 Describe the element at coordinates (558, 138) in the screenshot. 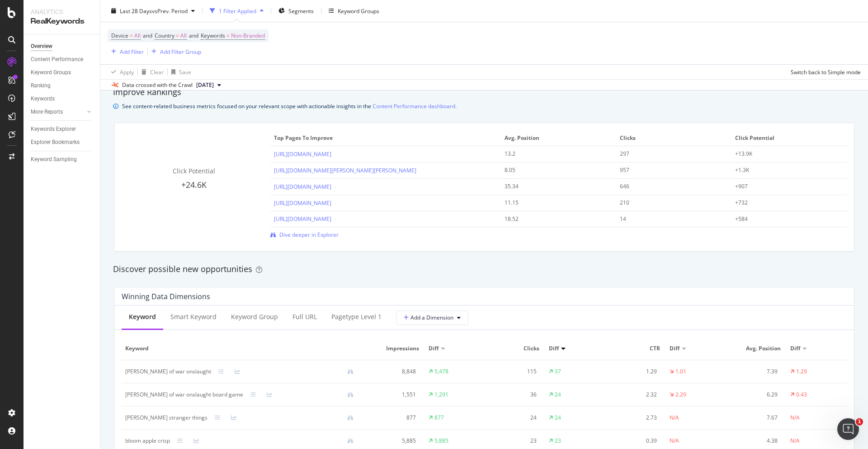

I see `span: Avg. Position` at that location.